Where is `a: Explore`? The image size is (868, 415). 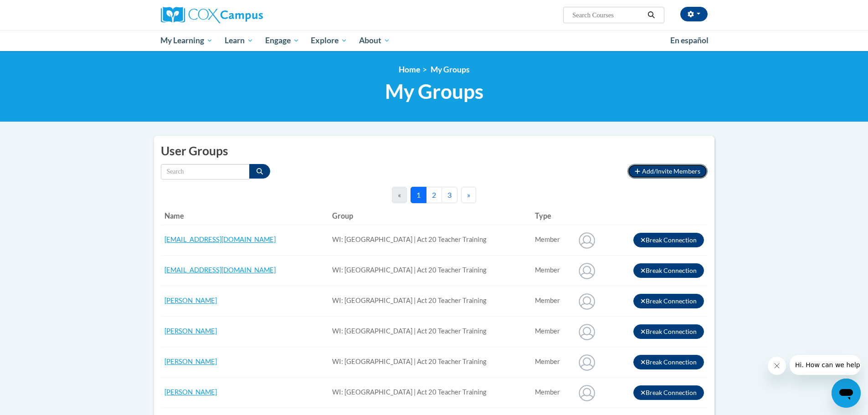 a: Explore is located at coordinates (329, 41).